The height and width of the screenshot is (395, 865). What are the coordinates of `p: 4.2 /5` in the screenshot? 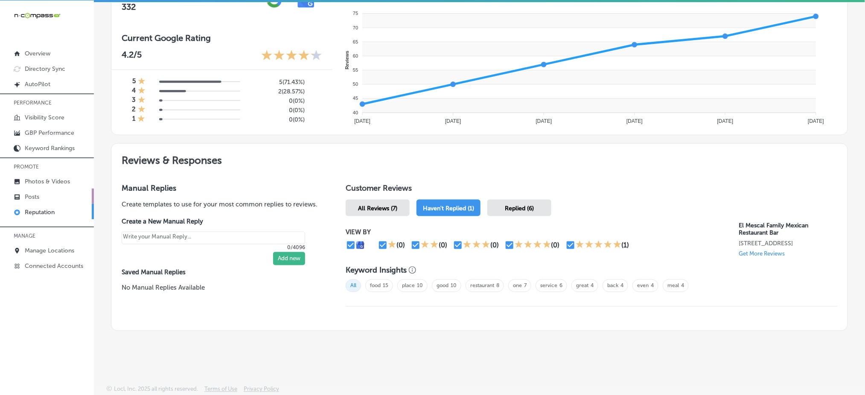 It's located at (131, 56).